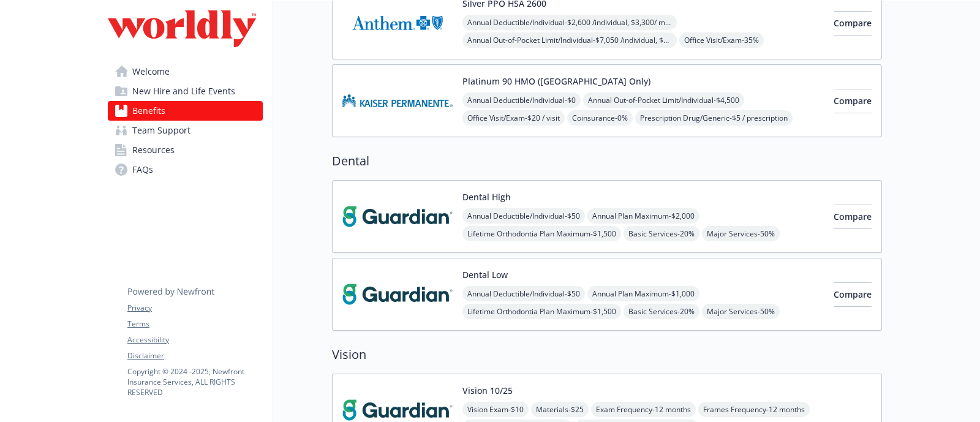  What do you see at coordinates (195, 340) in the screenshot?
I see `a: Accessibility` at bounding box center [195, 340].